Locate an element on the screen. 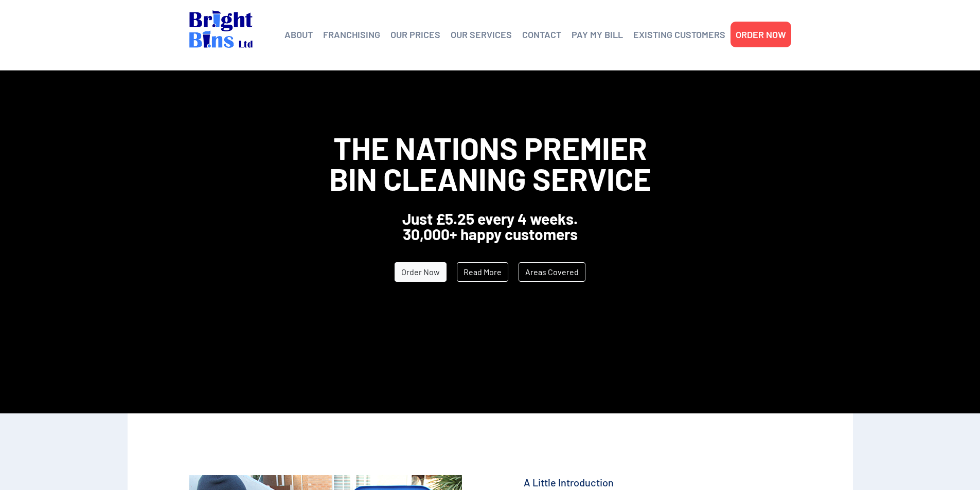  span: The Nations Premier Bin Cleaning Service is located at coordinates (490, 163).